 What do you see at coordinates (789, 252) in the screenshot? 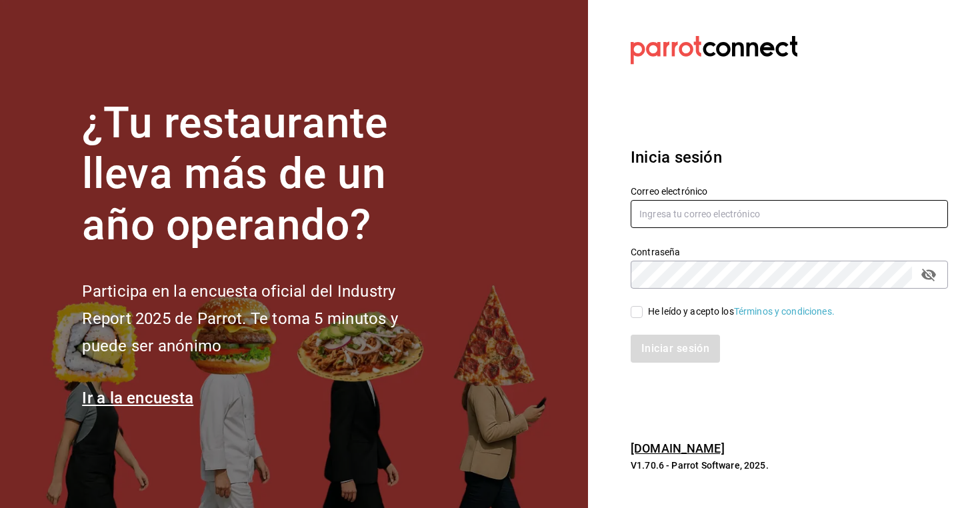
I see `label: Contraseña` at bounding box center [789, 252].